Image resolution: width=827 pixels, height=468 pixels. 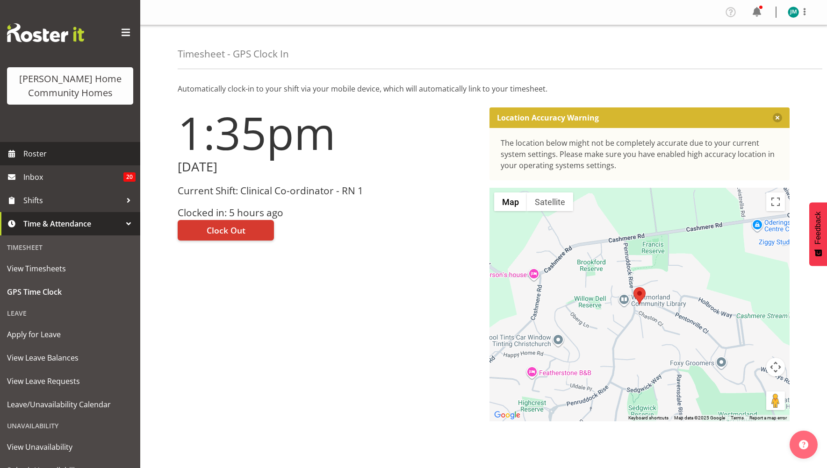 What do you see at coordinates (737, 418) in the screenshot?
I see `a: Terms (opens in new tab)` at bounding box center [737, 418].